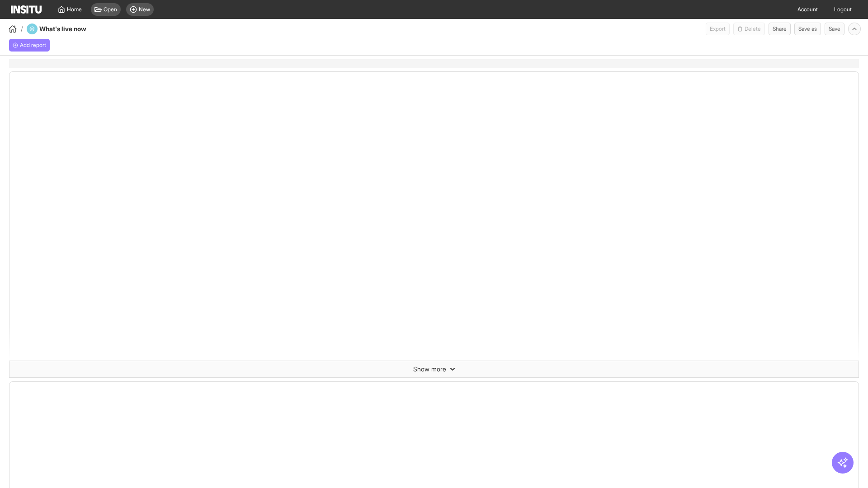  What do you see at coordinates (749, 29) in the screenshot?
I see `span: You cannot delete a preset report.` at bounding box center [749, 29].